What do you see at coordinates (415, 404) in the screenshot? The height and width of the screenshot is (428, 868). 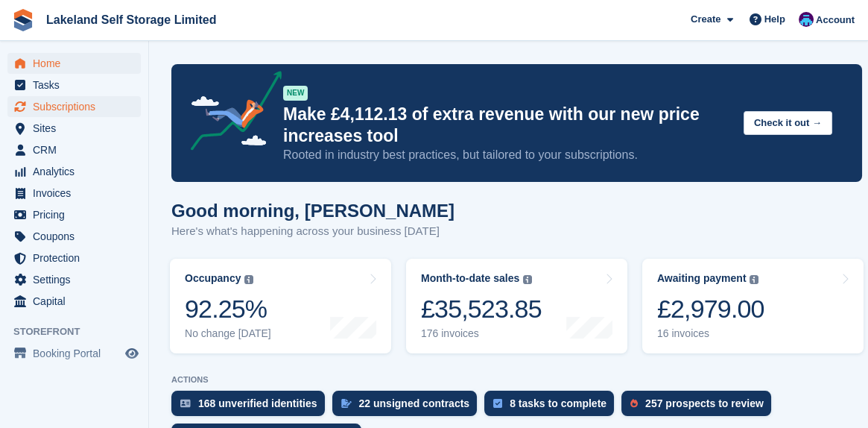 I see `div: 22 unsigned contracts` at bounding box center [415, 404].